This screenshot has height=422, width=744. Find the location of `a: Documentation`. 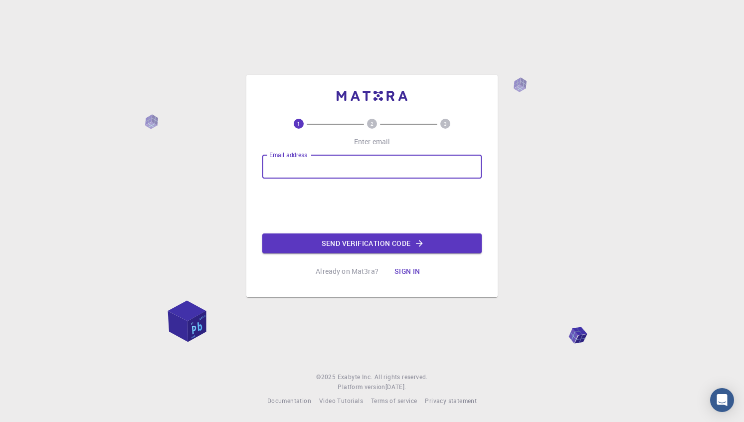

a: Documentation is located at coordinates (289, 401).